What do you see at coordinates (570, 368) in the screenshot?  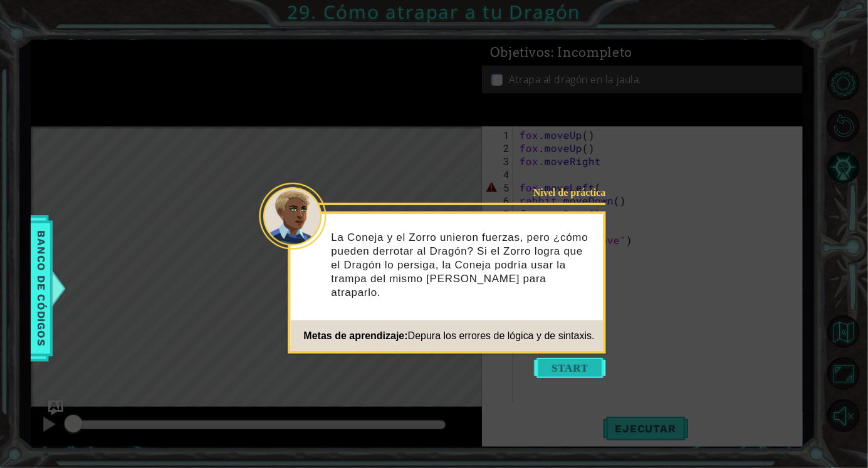 I see `button: Start` at bounding box center [570, 368].